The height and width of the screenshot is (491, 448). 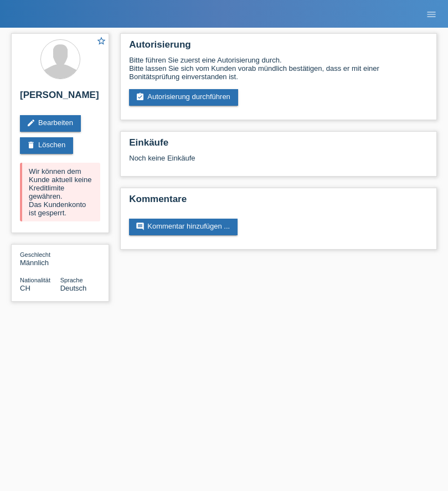 What do you see at coordinates (35, 254) in the screenshot?
I see `span: Geschlecht` at bounding box center [35, 254].